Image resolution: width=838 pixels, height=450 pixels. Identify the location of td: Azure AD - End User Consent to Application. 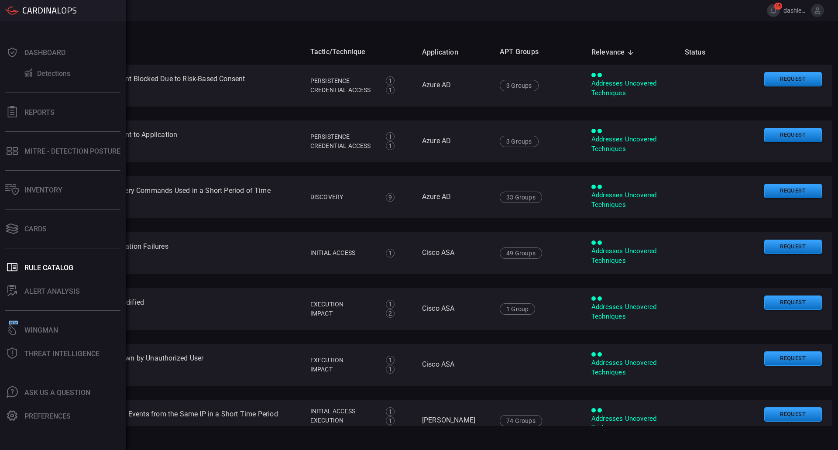
(169, 141).